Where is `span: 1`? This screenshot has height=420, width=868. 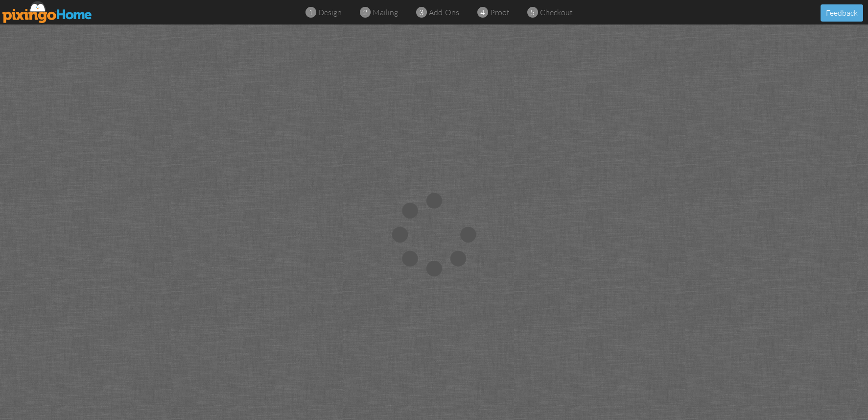
span: 1 is located at coordinates (310, 12).